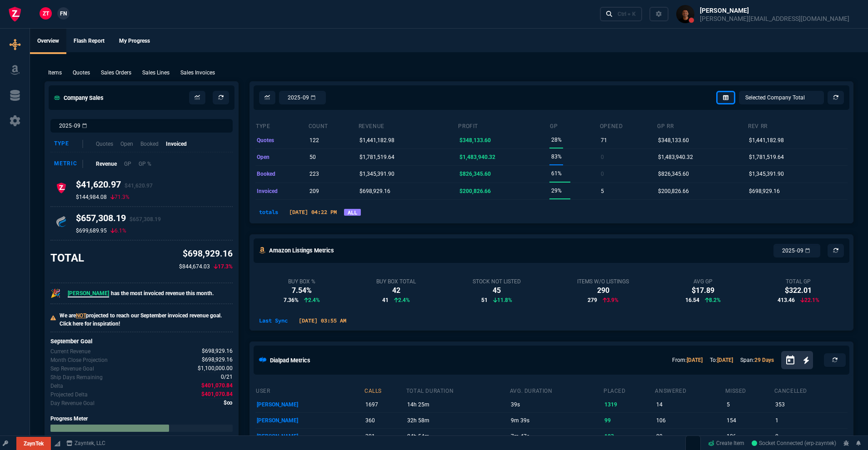 This screenshot has width=868, height=450. What do you see at coordinates (150, 144) in the screenshot?
I see `p: Booked` at bounding box center [150, 144].